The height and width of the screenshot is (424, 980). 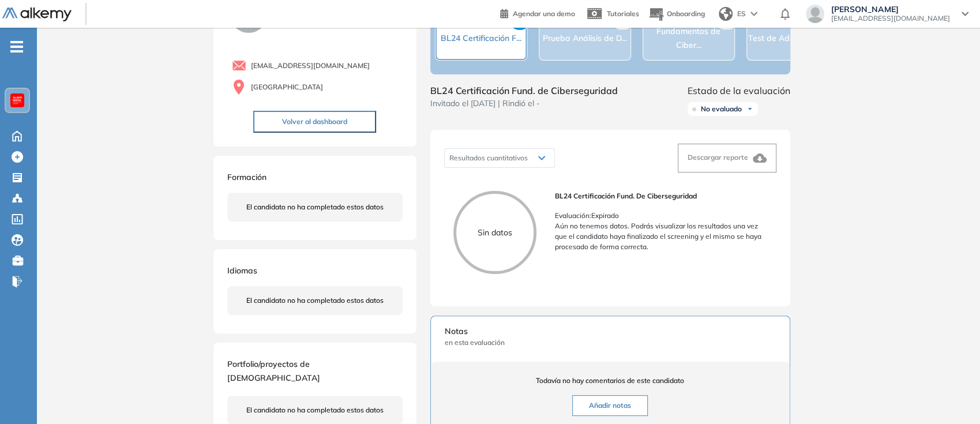 I want to click on span: Agendar una demo, so click(x=544, y=14).